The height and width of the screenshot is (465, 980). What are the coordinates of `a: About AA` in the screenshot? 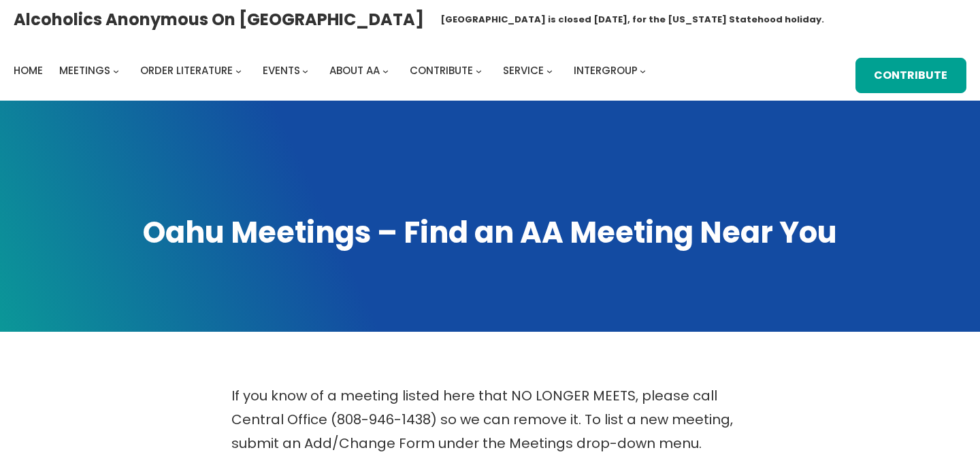 It's located at (355, 71).